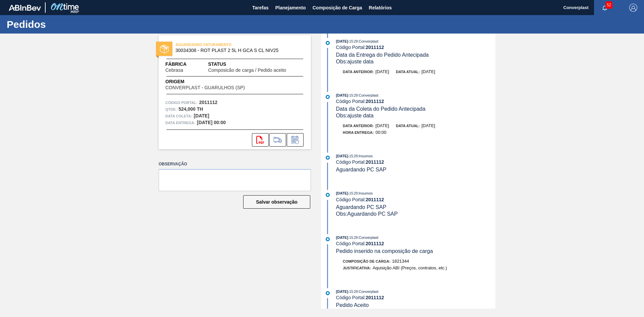 Image resolution: width=644 pixels, height=317 pixels. I want to click on span: Justificativa:, so click(357, 268).